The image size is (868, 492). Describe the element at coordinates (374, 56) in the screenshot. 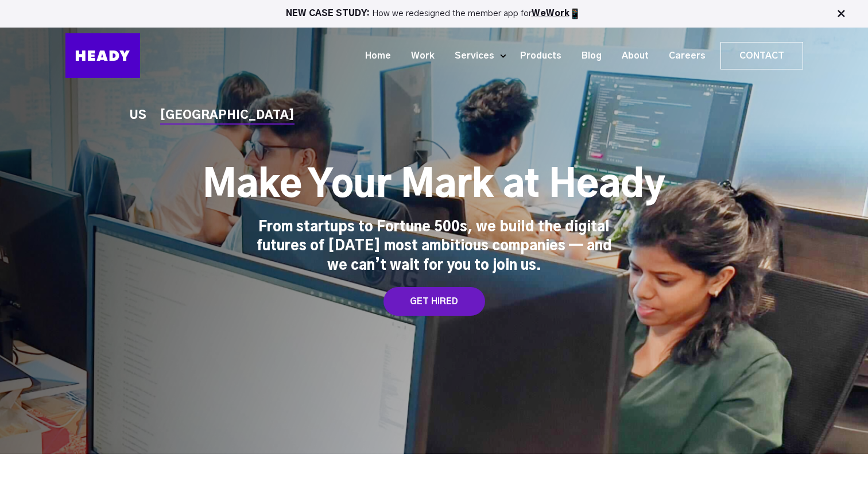

I see `a: Home` at that location.